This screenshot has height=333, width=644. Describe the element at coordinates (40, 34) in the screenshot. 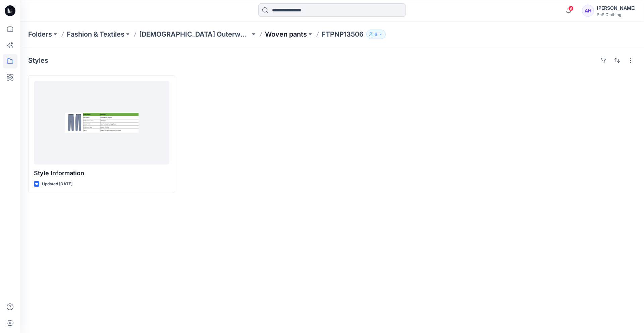

I see `p: Folders` at that location.